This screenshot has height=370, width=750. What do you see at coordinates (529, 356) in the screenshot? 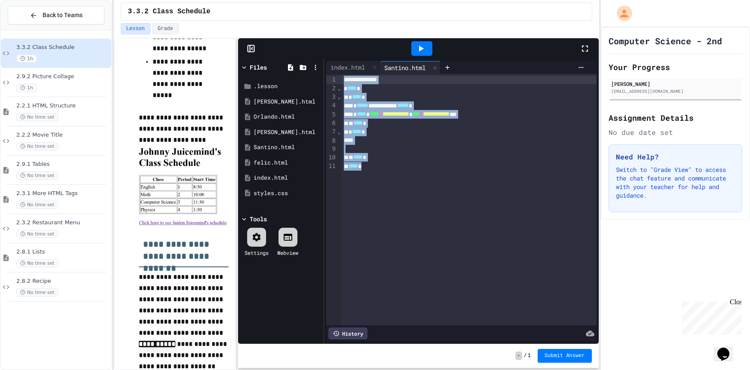
I see `span: 1` at bounding box center [529, 356].